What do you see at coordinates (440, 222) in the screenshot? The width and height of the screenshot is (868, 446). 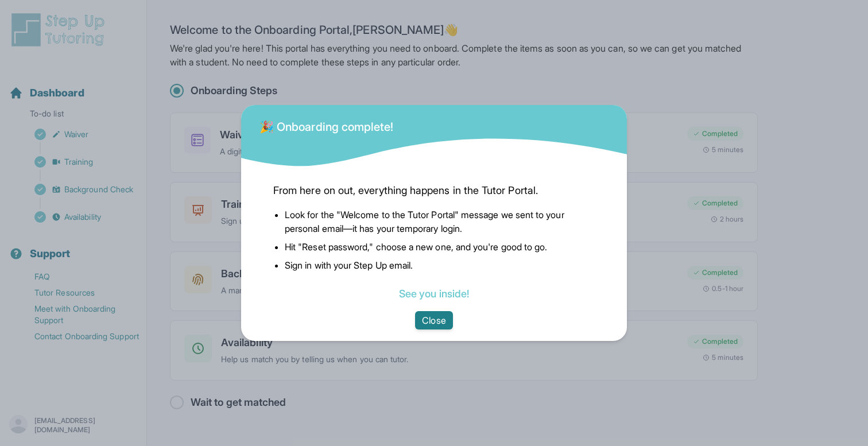 I see `li: Look for the "Welcome to the Tutor Portal" message we sent to your personal email—it has your tem...` at bounding box center [440, 222].